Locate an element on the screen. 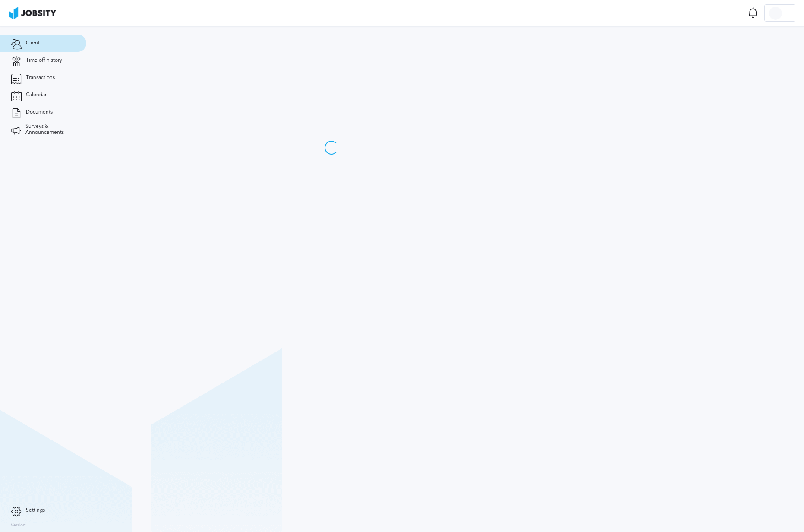 This screenshot has width=804, height=532. span: Surveys & Announcements is located at coordinates (50, 129).